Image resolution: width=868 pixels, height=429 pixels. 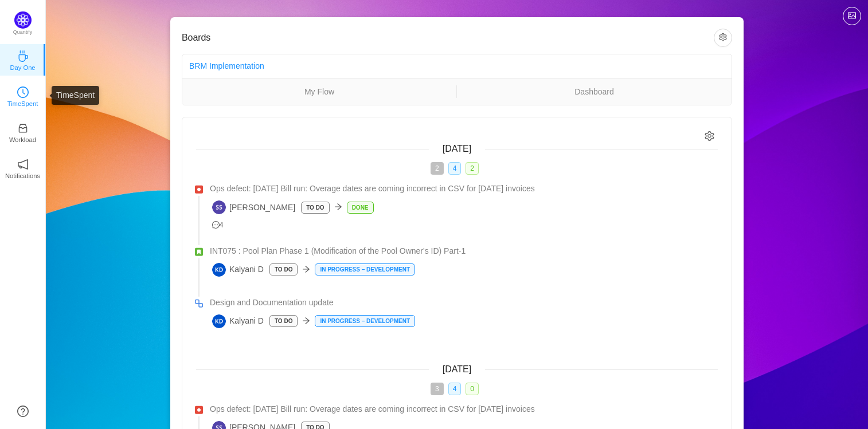 What do you see at coordinates (710, 136) in the screenshot?
I see `i: icon: setting` at bounding box center [710, 136].